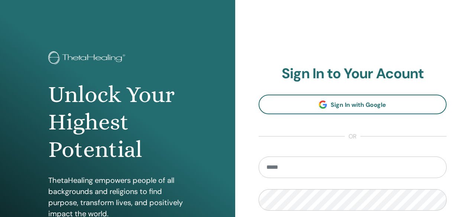 The width and height of the screenshot is (470, 217). I want to click on span: or, so click(353, 137).